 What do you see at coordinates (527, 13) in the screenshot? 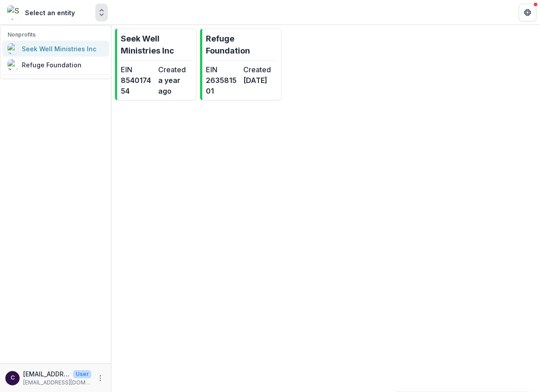
I see `button: Get Help` at bounding box center [527, 13].